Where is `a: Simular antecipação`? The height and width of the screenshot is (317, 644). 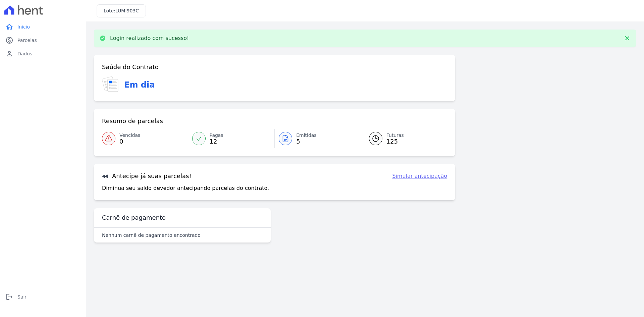 a: Simular antecipação is located at coordinates (420, 176).